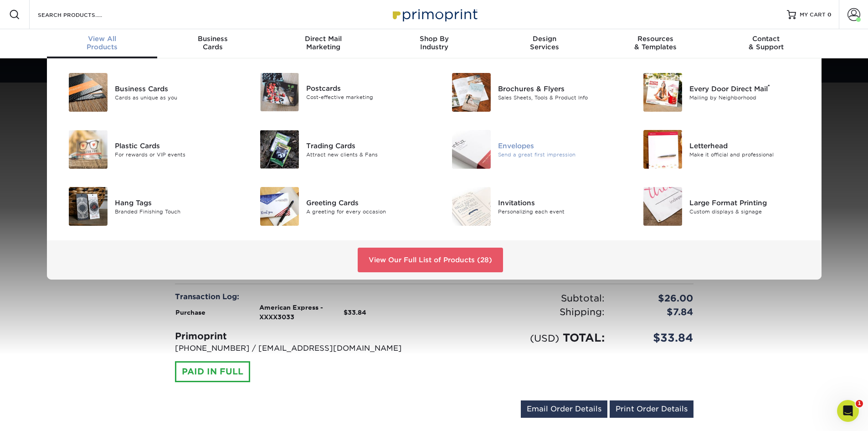 The height and width of the screenshot is (431, 868). What do you see at coordinates (749, 154) in the screenshot?
I see `div: Make it official and professional` at bounding box center [749, 154].